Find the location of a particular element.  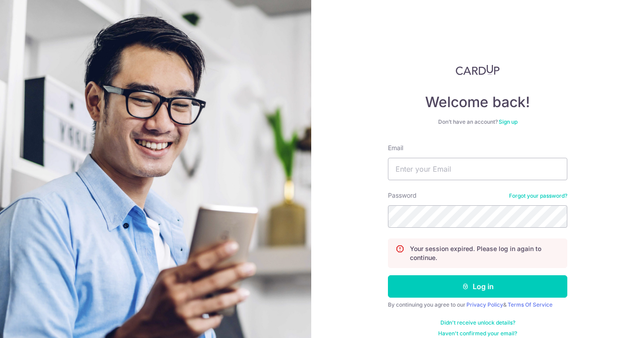

a: Terms Of Service is located at coordinates (530, 304).